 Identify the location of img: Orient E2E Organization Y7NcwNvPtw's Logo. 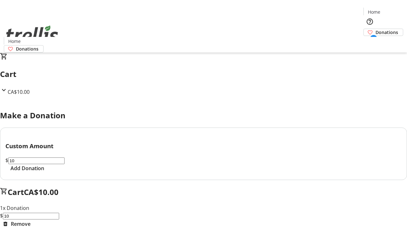
(32, 34).